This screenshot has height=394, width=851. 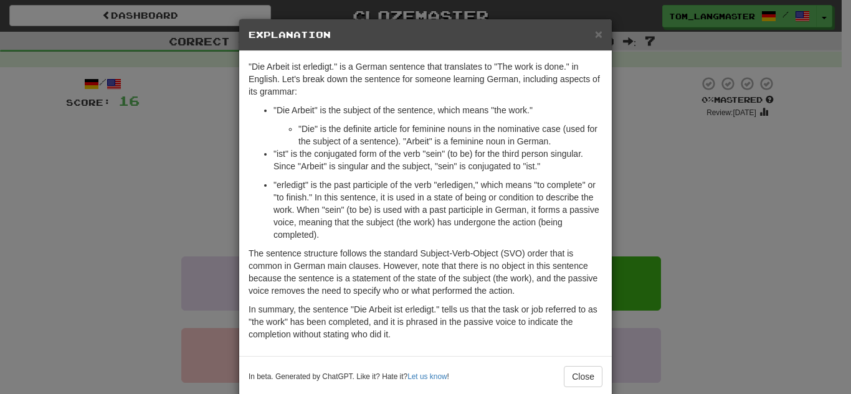 What do you see at coordinates (425, 272) in the screenshot?
I see `p: The sentence structure follows the standard Subject-Verb-Object (SVO) order that is common in Ger...` at bounding box center [425, 272].